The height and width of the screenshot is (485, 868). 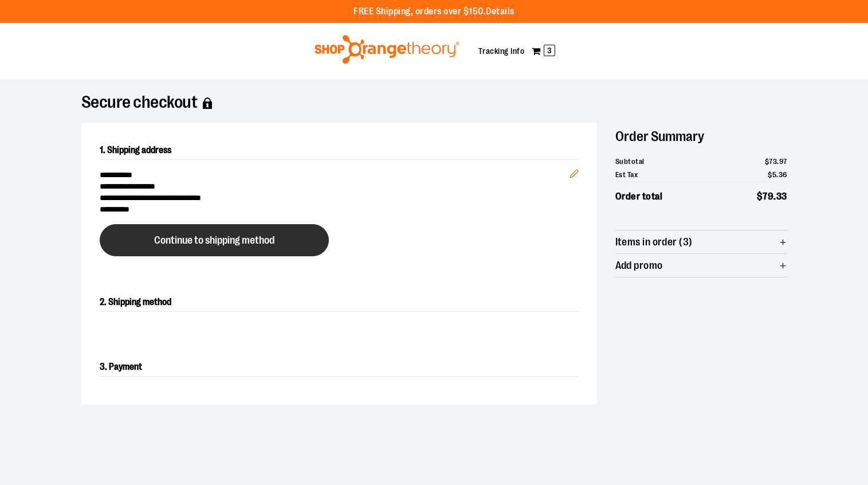 I want to click on span: 73, so click(x=773, y=161).